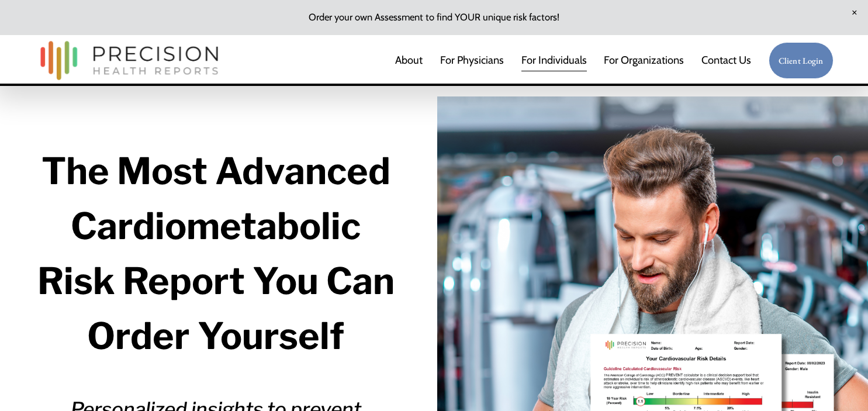 The image size is (868, 411). Describe the element at coordinates (643, 60) in the screenshot. I see `a: folder dropdown` at that location.